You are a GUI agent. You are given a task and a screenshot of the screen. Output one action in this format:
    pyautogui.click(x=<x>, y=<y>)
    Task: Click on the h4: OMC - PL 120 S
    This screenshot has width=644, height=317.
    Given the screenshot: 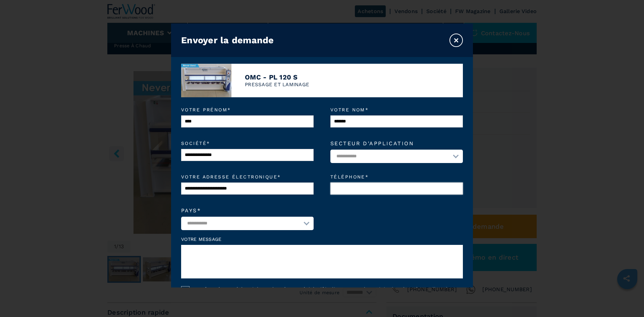 What is the action you would take?
    pyautogui.click(x=277, y=77)
    